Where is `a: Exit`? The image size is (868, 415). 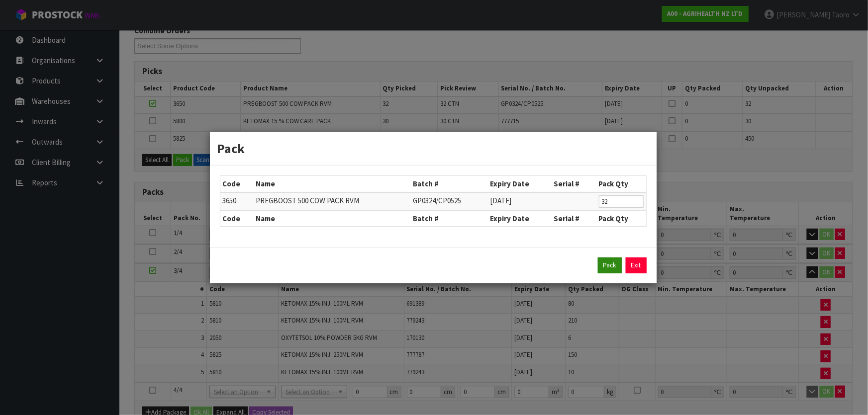 a: Exit is located at coordinates (636, 266).